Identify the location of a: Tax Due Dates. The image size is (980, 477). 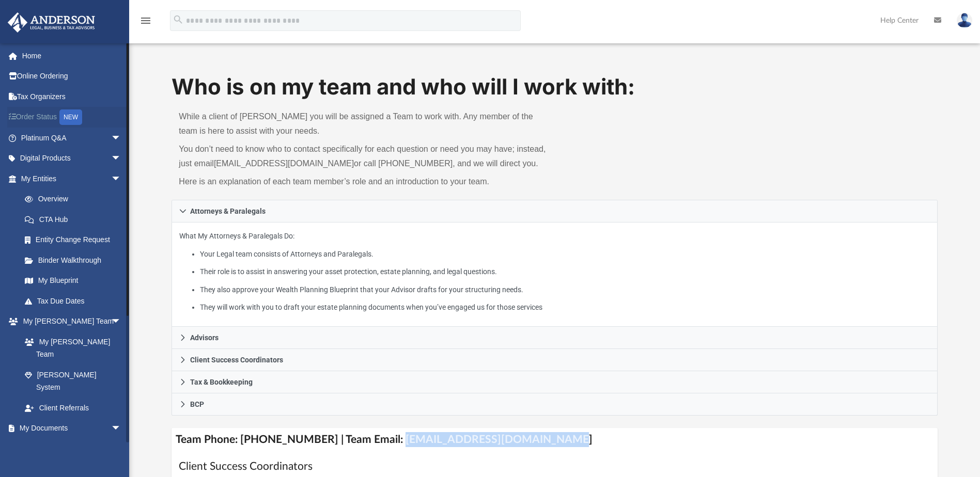
(75, 301).